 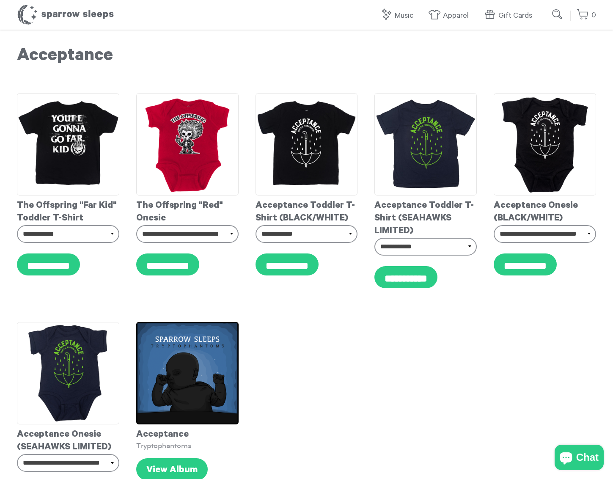 What do you see at coordinates (307, 144) in the screenshot?
I see `img: AcceptanceToddler_grande.jpg` at bounding box center [307, 144].